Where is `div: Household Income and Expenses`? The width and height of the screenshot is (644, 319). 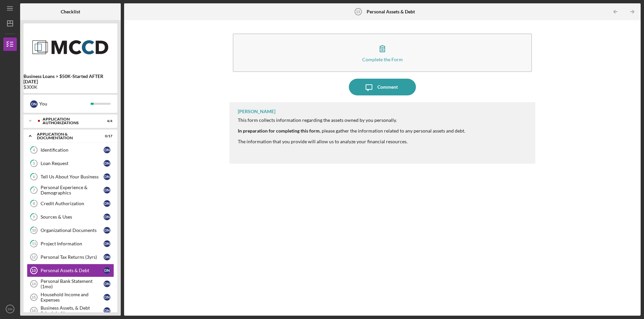 div: Household Income and Expenses is located at coordinates (72, 297).